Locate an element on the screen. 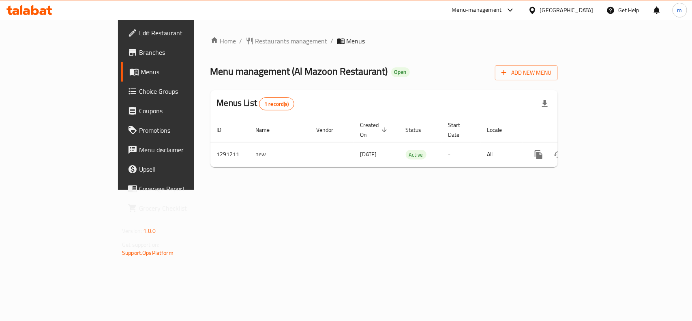  span: 1.0.0 is located at coordinates (149, 231).